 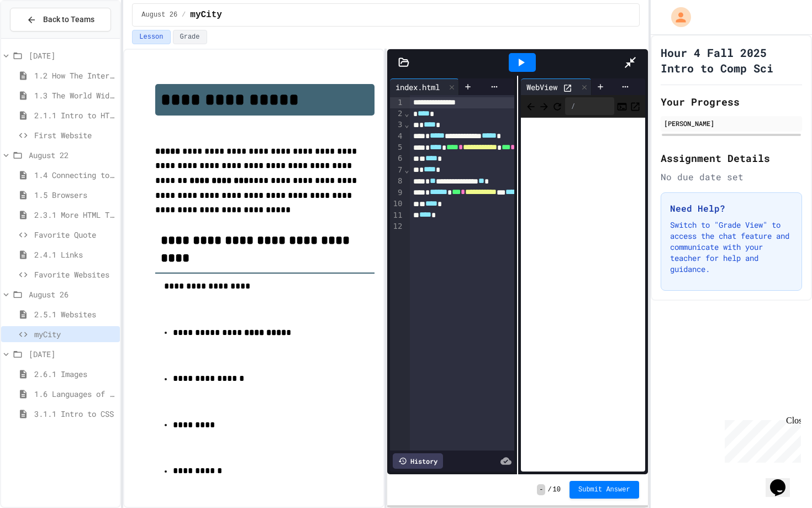 What do you see at coordinates (75, 234) in the screenshot?
I see `span: Favorite Quote` at bounding box center [75, 234].